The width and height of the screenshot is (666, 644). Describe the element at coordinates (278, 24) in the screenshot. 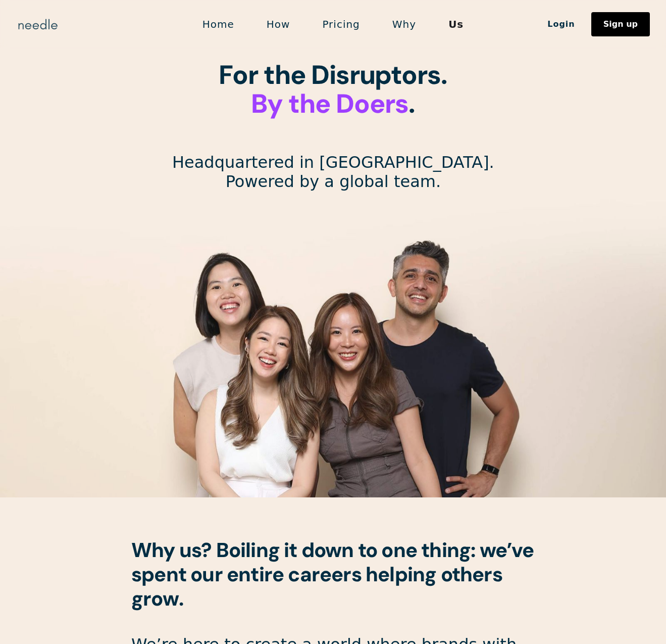

I see `a: How` at that location.